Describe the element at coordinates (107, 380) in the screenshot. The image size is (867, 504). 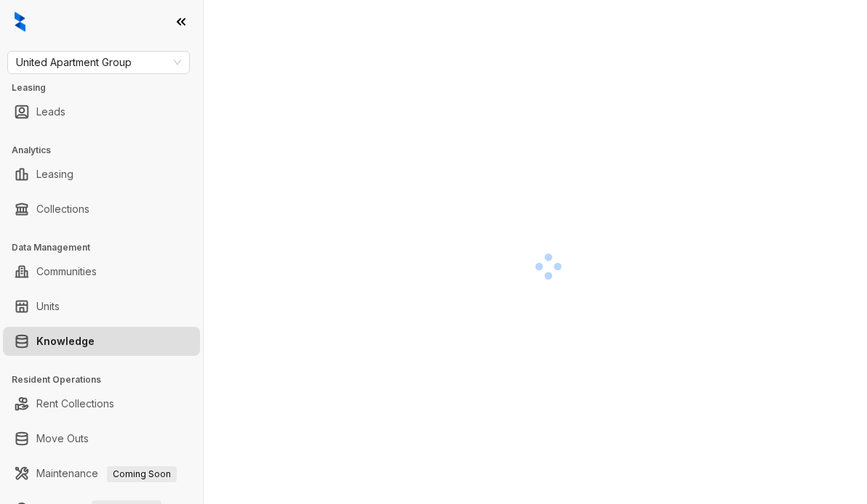
I see `h3: Resident Operations` at that location.